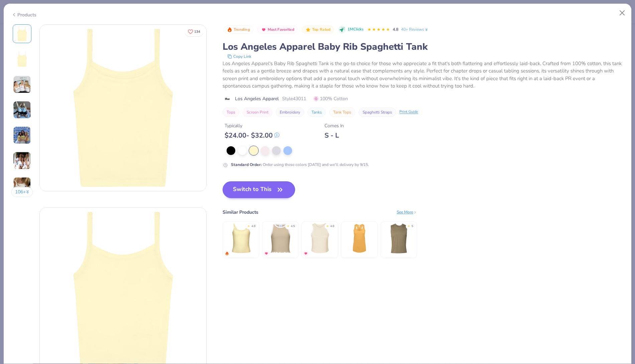 The height and width of the screenshot is (364, 635). What do you see at coordinates (395, 29) in the screenshot?
I see `span: 4.8` at bounding box center [395, 29].